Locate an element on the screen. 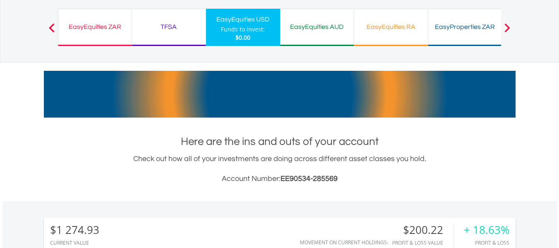 The width and height of the screenshot is (559, 248). div: $1 274.93 is located at coordinates (74, 230).